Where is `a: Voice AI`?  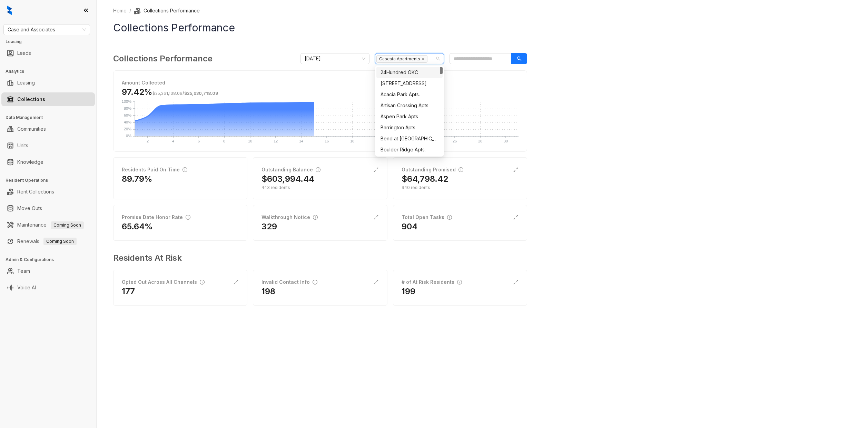
a: Voice AI is located at coordinates (27, 287).